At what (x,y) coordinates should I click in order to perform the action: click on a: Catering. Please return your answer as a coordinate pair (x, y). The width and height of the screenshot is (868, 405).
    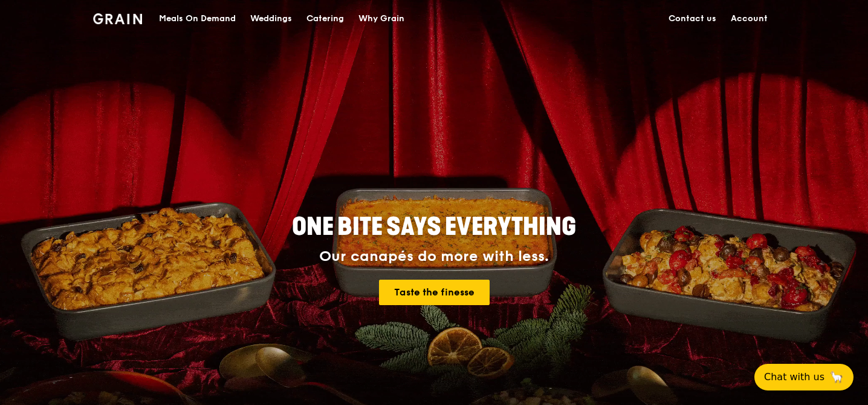
    Looking at the image, I should click on (325, 19).